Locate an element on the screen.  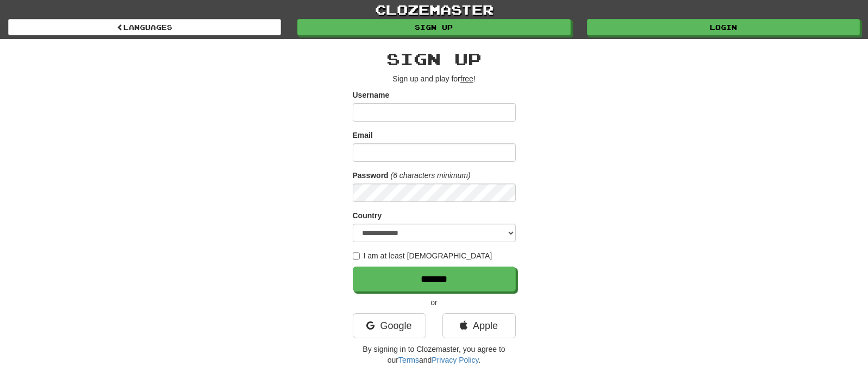
p: By signing in to Clozemaster, you agree to our and . is located at coordinates (434, 354).